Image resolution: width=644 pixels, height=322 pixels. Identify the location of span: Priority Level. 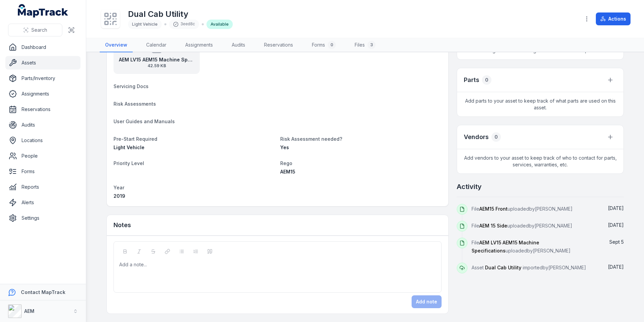
(129, 163).